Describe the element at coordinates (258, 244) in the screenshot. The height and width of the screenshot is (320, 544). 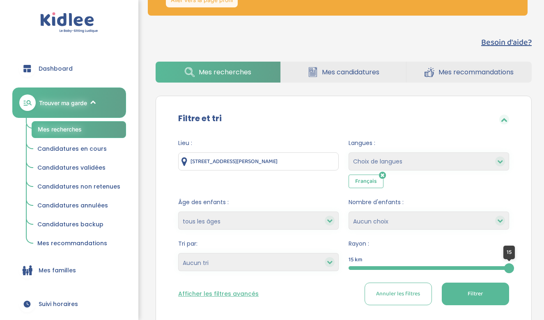
I see `span: Tri par:` at that location.